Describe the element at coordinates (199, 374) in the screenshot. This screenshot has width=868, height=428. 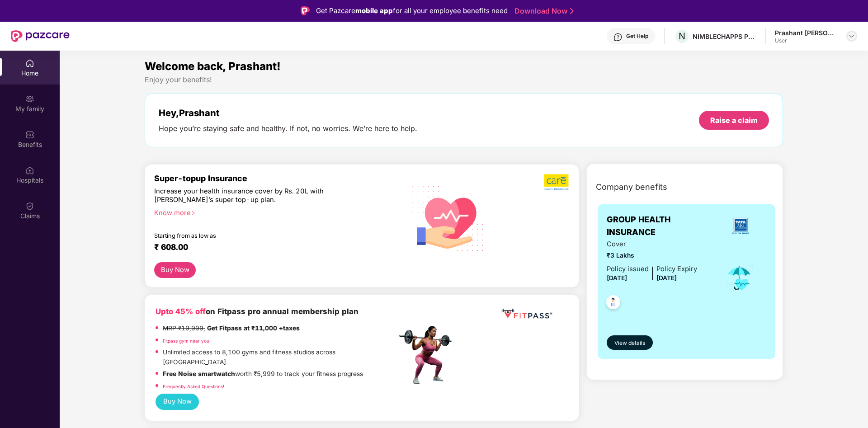
I see `strong: Free Noise smartwatch` at that location.